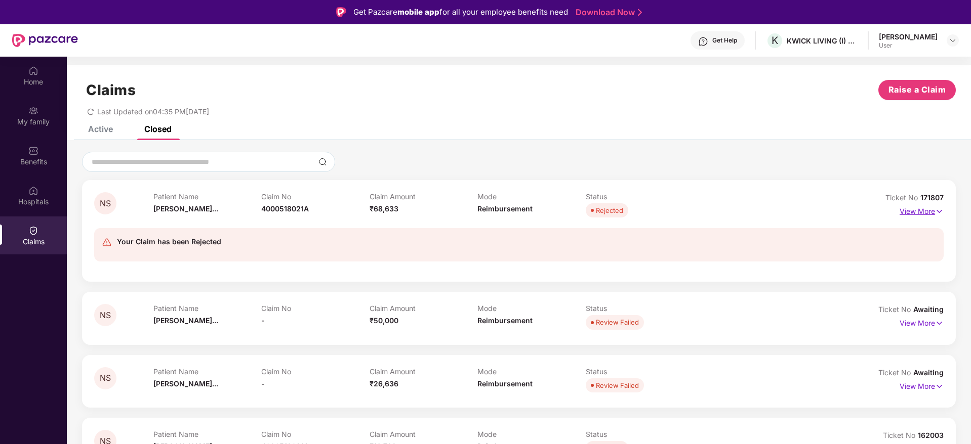 This screenshot has height=444, width=971. What do you see at coordinates (822, 40) in the screenshot?
I see `div: KWICK LIVING (I) PRIVATE LIMITED` at bounding box center [822, 40].